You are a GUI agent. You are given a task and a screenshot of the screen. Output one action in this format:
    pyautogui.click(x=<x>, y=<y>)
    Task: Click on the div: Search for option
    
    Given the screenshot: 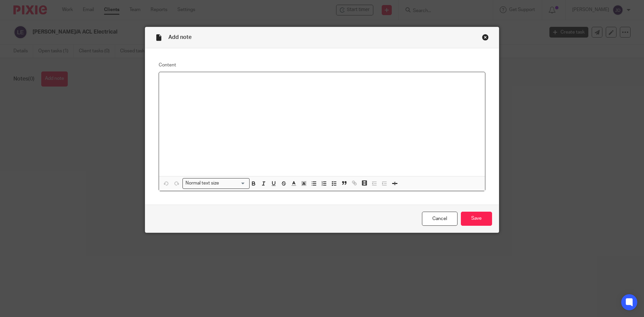 What is the action you would take?
    pyautogui.click(x=216, y=183)
    